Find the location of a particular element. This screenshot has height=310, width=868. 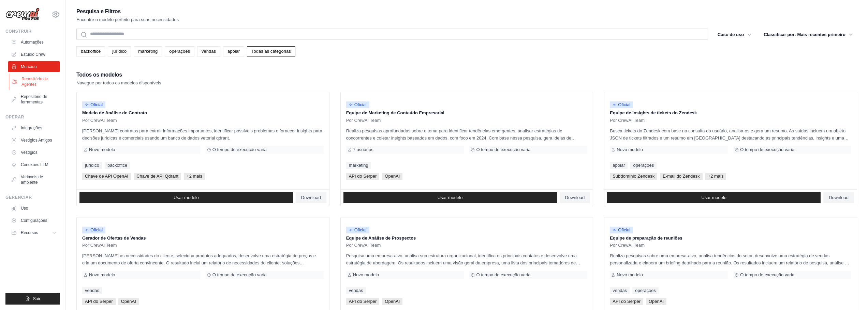

a: Todas as categorias is located at coordinates (271, 52).